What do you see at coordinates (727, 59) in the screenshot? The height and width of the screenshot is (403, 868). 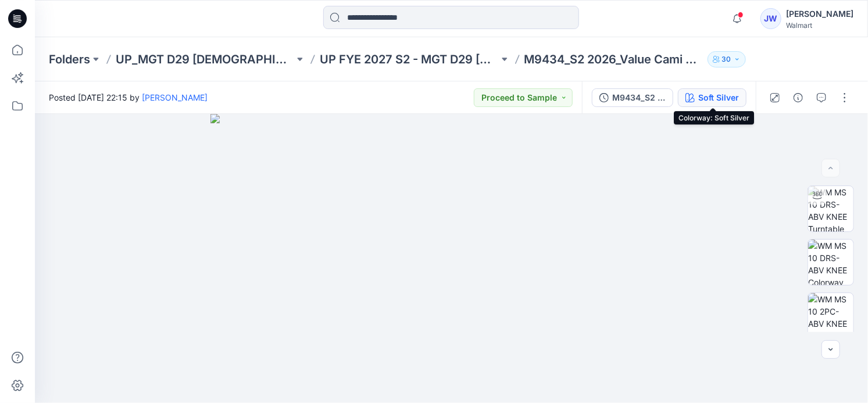 I see `button: 30` at bounding box center [727, 59].